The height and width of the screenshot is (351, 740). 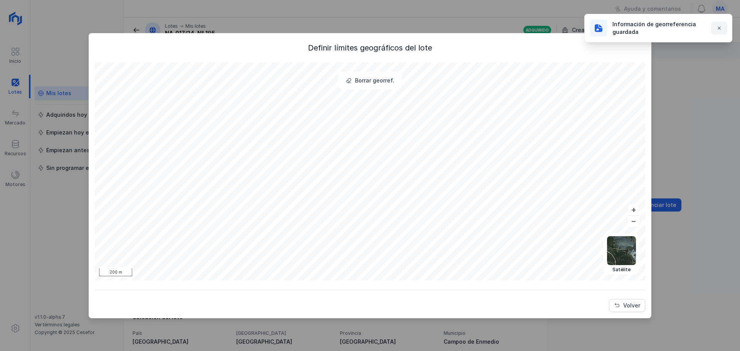 I want to click on div: Satélite, so click(x=622, y=270).